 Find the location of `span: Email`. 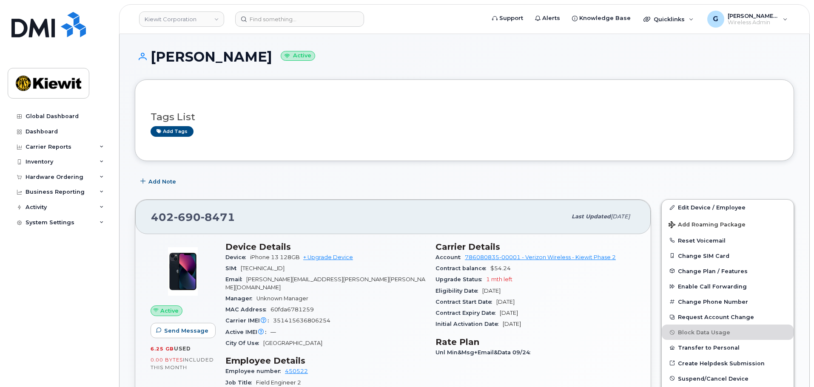

span: Email is located at coordinates (235, 279).